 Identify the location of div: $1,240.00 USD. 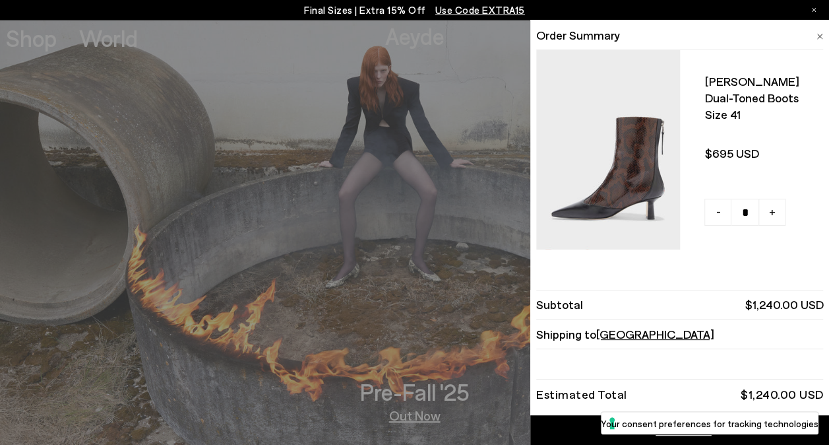
(782, 394).